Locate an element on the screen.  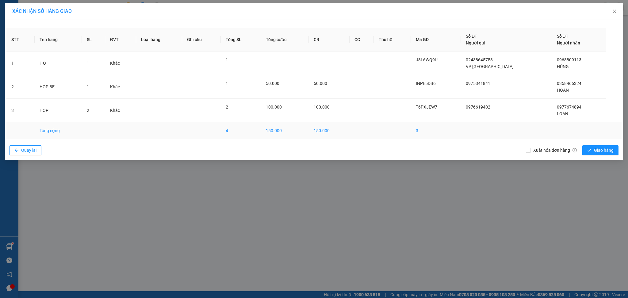
td: 2 is located at coordinates (21, 87).